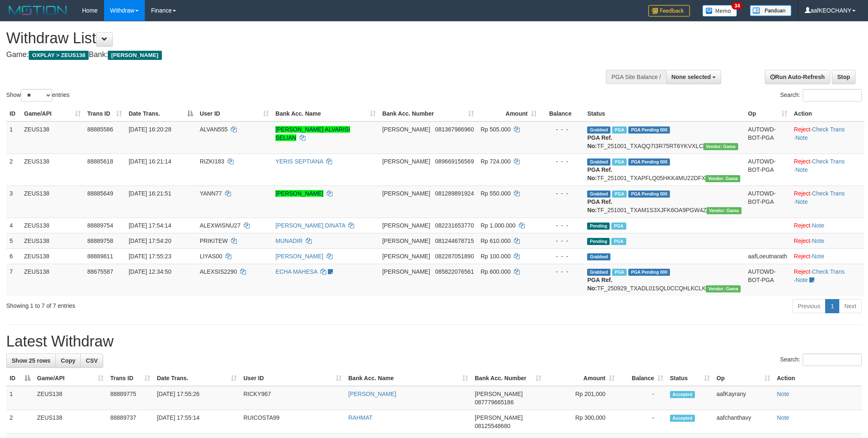  What do you see at coordinates (288, 55) in the screenshot?
I see `h4: Game: Bank:` at bounding box center [288, 55].